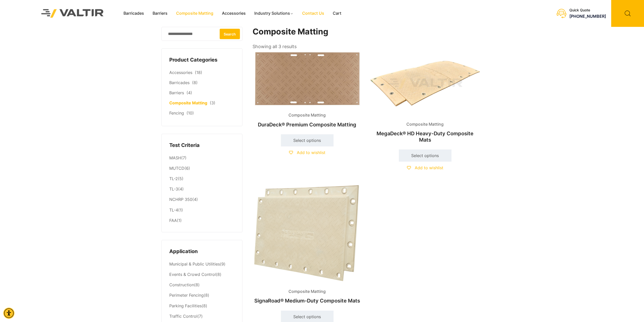 This screenshot has height=322, width=644. What do you see at coordinates (307, 125) in the screenshot?
I see `h2: DuraDeck® Premium Composite Matting` at bounding box center [307, 125].